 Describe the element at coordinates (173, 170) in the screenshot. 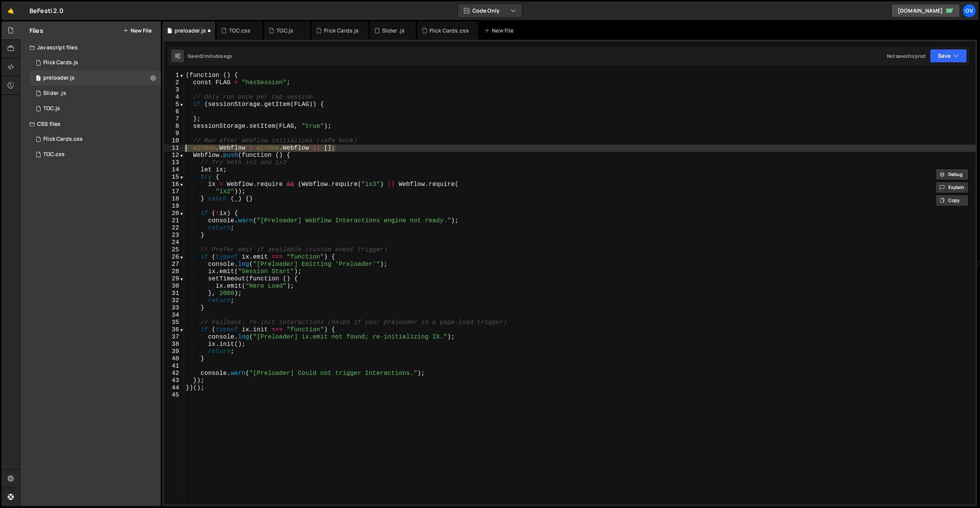

I see `div: 14` at that location.